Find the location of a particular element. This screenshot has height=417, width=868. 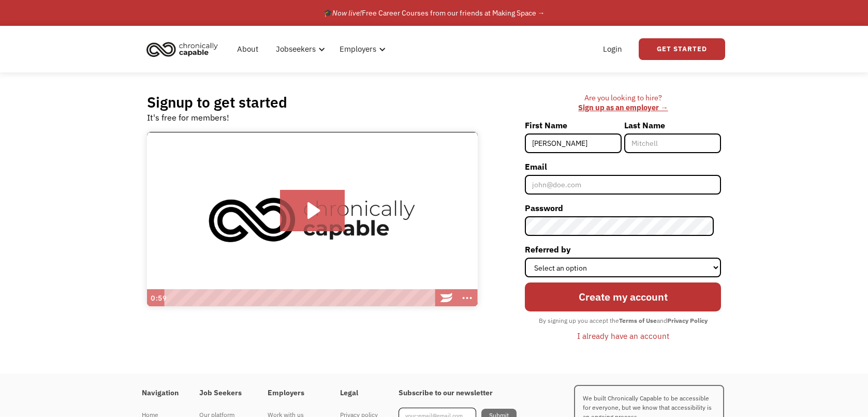

a: home is located at coordinates (184, 49).